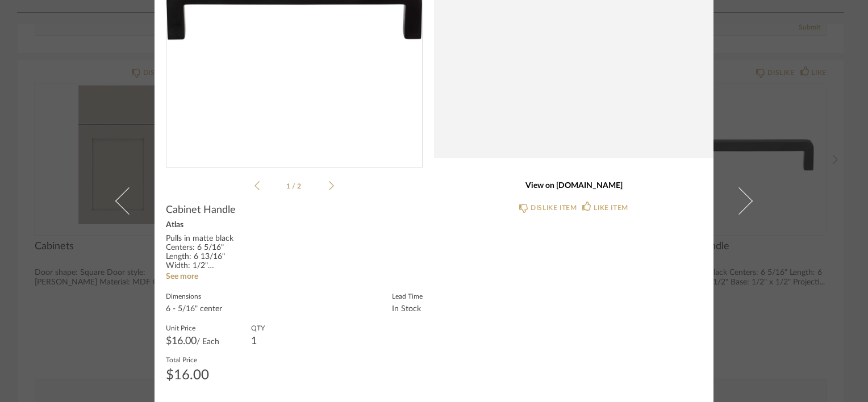 This screenshot has height=402, width=868. What do you see at coordinates (407, 309) in the screenshot?
I see `div: In Stock` at bounding box center [407, 309].